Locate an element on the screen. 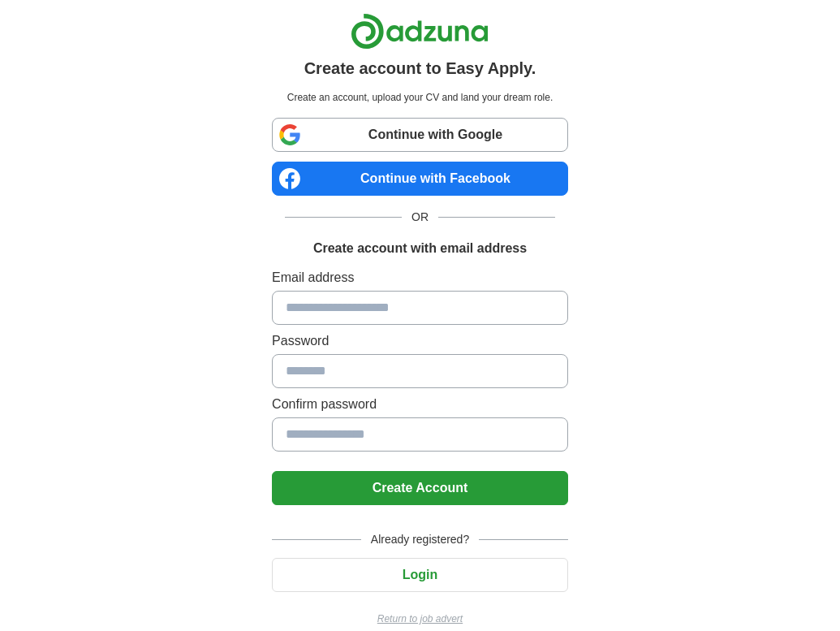 This screenshot has width=840, height=631. h1: Create account to Easy Apply. is located at coordinates (420, 68).